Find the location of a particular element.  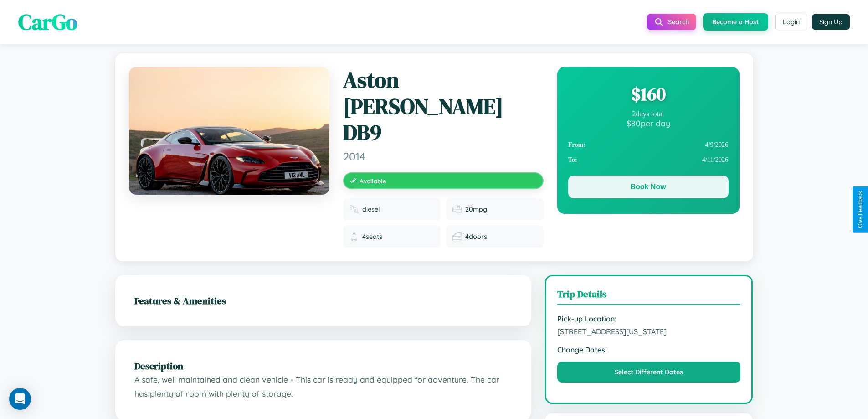

button: Search is located at coordinates (672, 22).